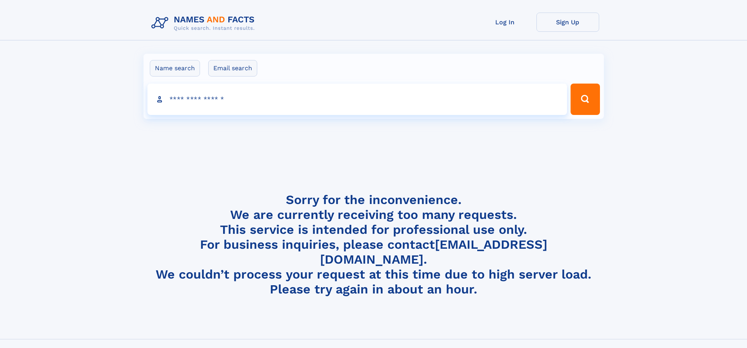 This screenshot has height=348, width=747. What do you see at coordinates (568, 22) in the screenshot?
I see `a: Sign Up` at bounding box center [568, 22].